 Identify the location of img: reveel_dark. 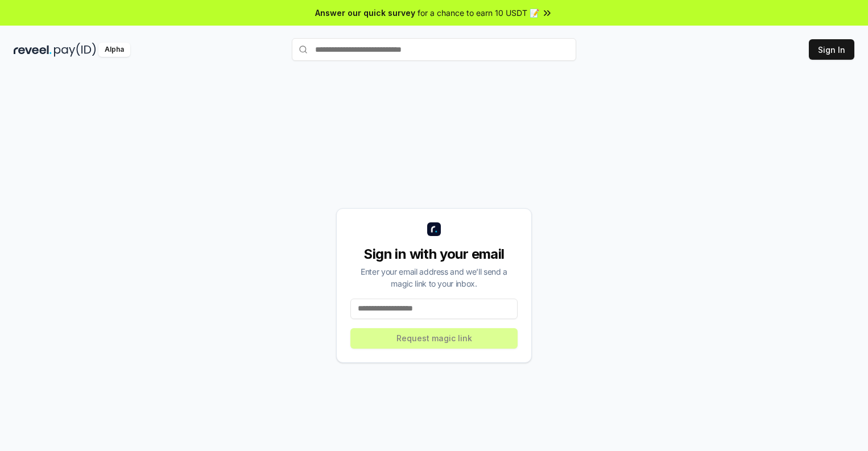
(32, 50).